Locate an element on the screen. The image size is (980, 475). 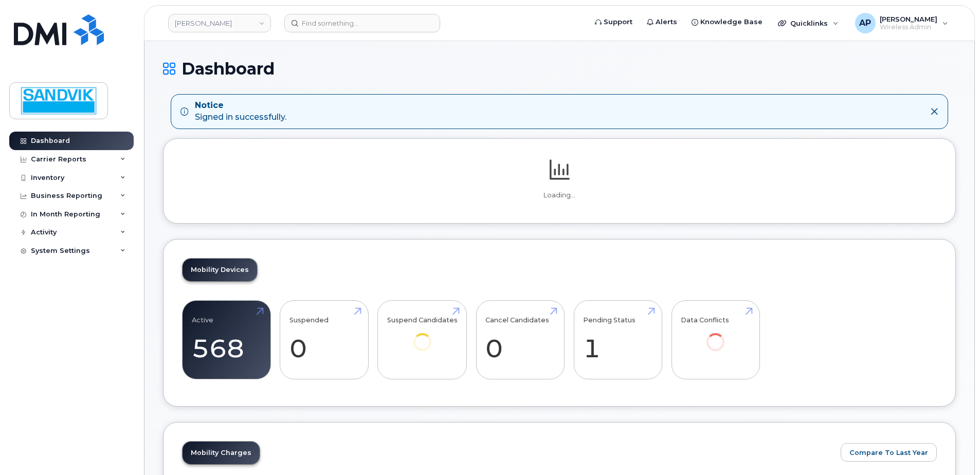
a: Mobility Charges is located at coordinates (221, 453).